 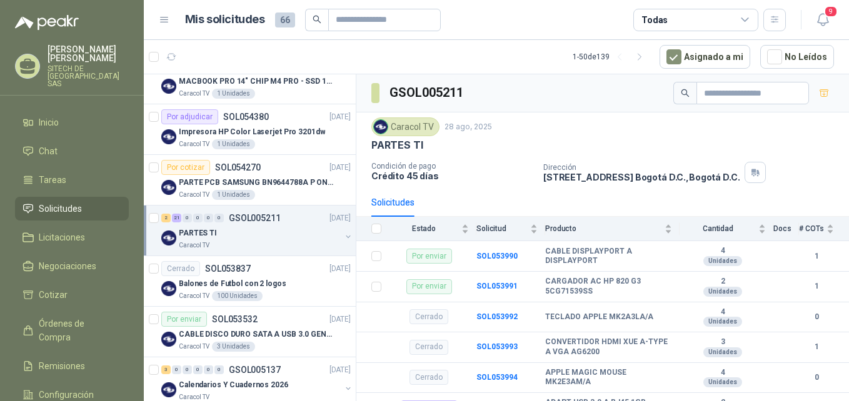 What do you see at coordinates (718, 229) in the screenshot?
I see `span: Cantidad` at bounding box center [718, 229].